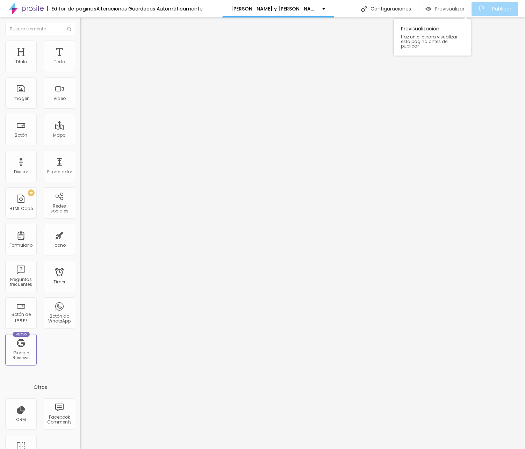 The image size is (525, 449). Describe the element at coordinates (432, 37) in the screenshot. I see `div: Previsualización` at that location.